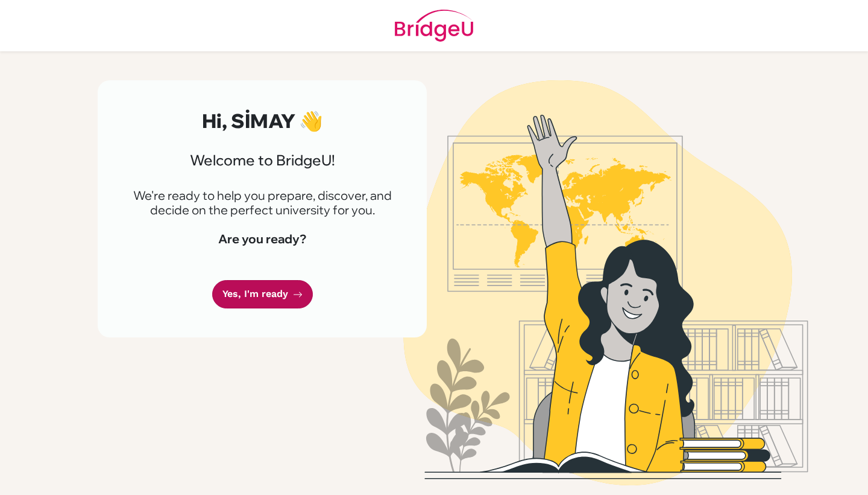  What do you see at coordinates (263, 294) in the screenshot?
I see `a: Yes, I'm ready` at bounding box center [263, 294].